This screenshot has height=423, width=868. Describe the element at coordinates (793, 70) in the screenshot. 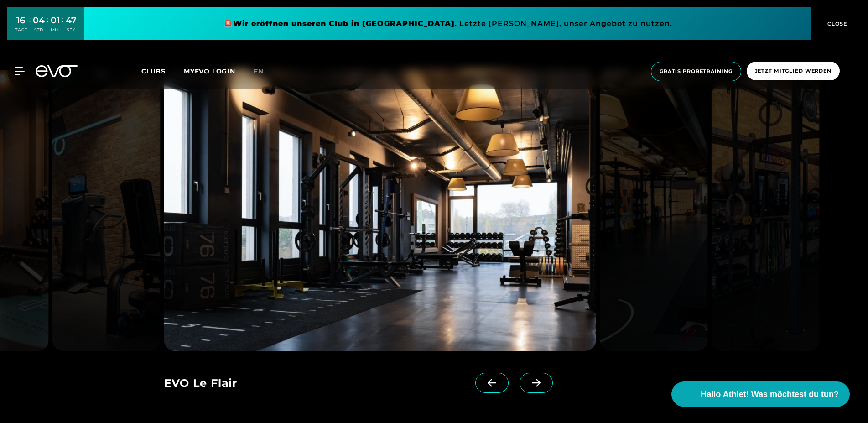

I see `span: Jetzt Mitglied werden` at that location.